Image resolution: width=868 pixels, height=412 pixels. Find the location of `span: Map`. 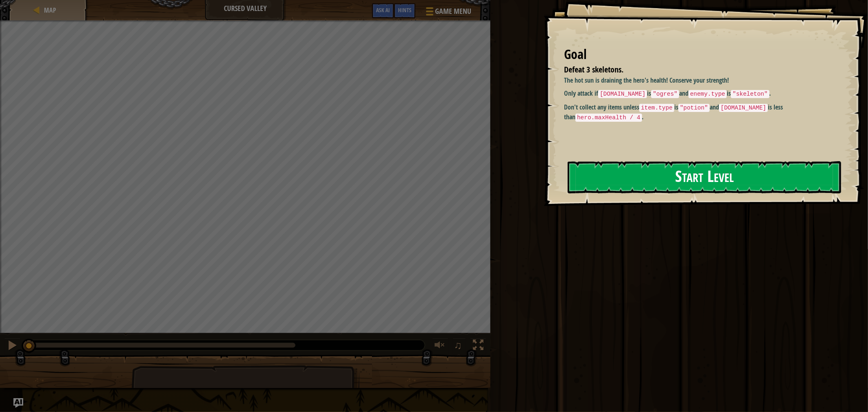

span: Map is located at coordinates (50, 10).